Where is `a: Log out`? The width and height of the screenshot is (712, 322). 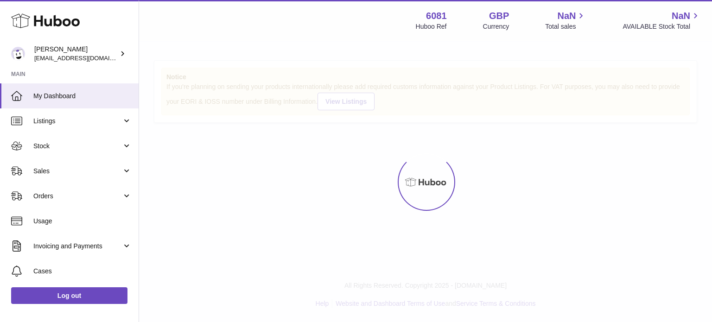 a: Log out is located at coordinates (69, 296).